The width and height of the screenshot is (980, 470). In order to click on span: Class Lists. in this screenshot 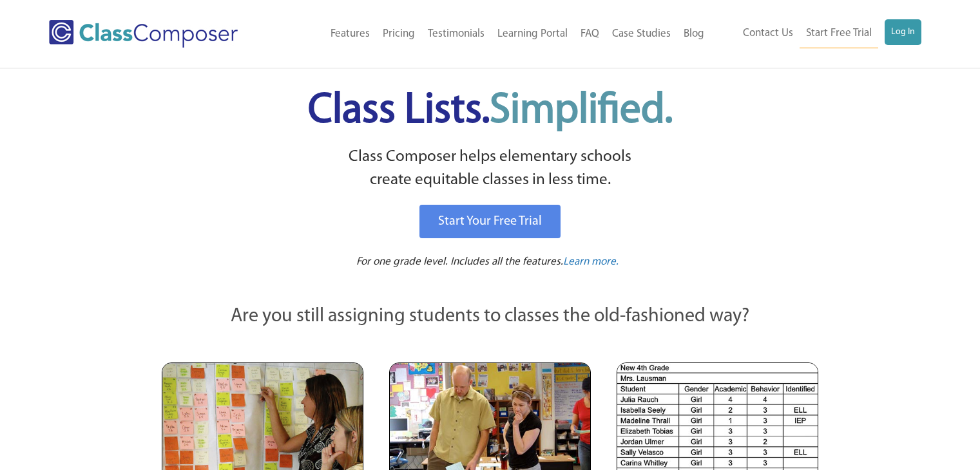, I will do `click(490, 110)`.